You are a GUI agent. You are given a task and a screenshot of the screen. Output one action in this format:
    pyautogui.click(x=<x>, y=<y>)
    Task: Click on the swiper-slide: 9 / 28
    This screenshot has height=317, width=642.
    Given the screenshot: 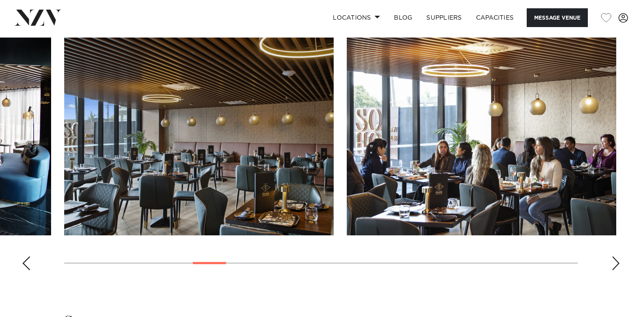 What is the action you would take?
    pyautogui.click(x=482, y=136)
    